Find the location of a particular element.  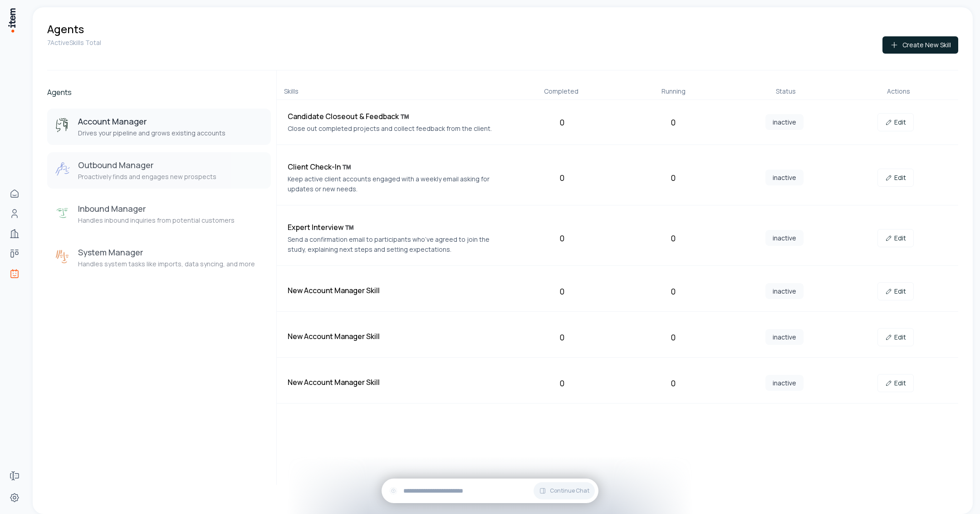

img: System Manager is located at coordinates (62, 257).